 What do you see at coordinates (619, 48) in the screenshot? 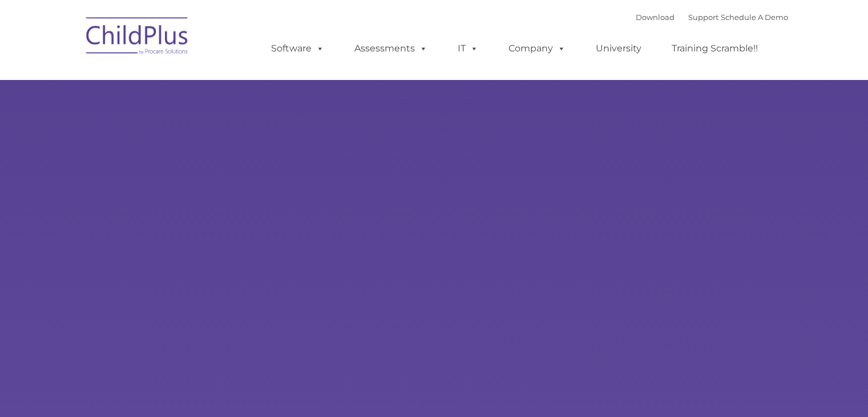
I see `a: University` at bounding box center [619, 48].